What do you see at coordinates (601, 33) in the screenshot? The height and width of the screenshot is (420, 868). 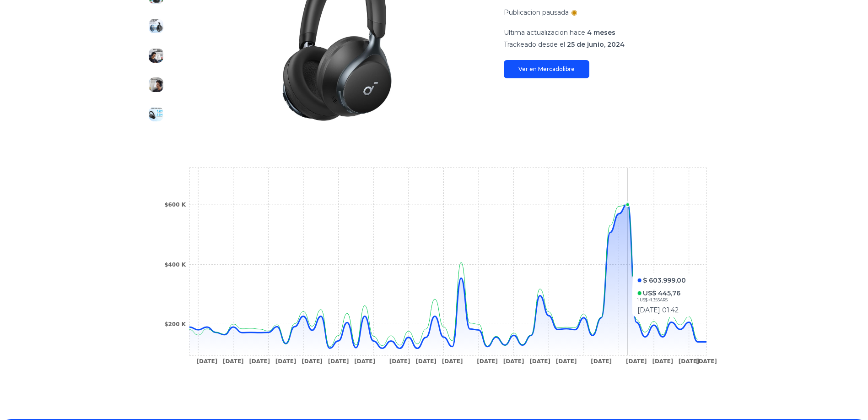 I see `span: 4 meses` at bounding box center [601, 33].